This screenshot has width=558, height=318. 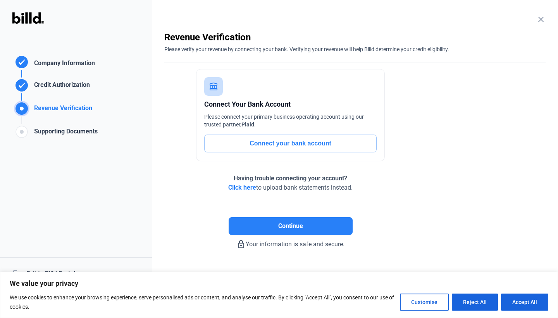 I want to click on button: Continue, so click(x=290, y=226).